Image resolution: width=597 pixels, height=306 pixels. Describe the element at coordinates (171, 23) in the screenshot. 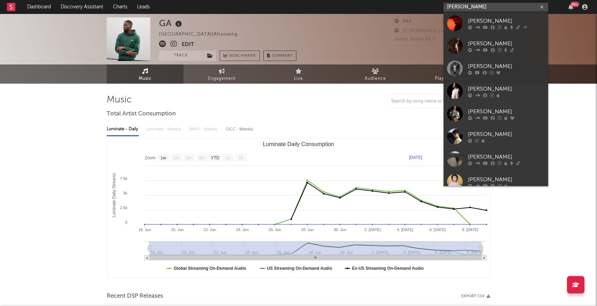

I see `div: GA` at that location.